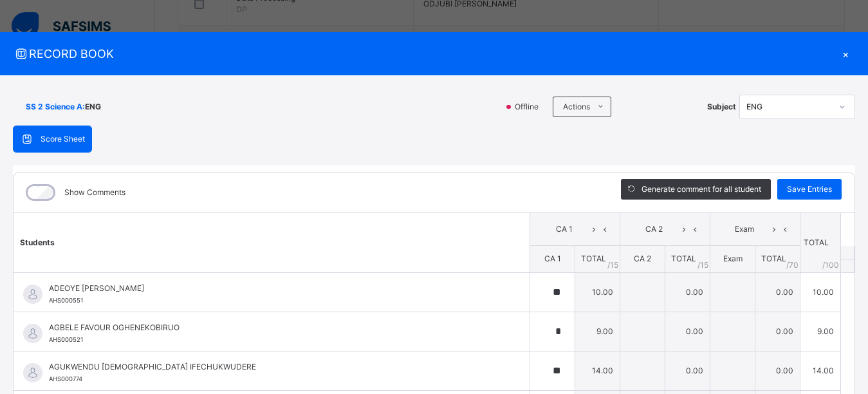 The image size is (868, 394). I want to click on span: /100, so click(830, 265).